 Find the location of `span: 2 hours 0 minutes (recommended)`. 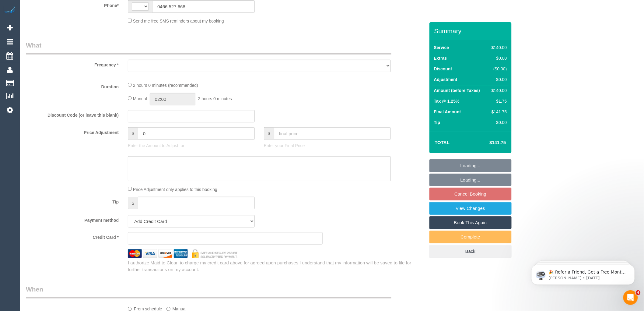

span: 2 hours 0 minutes (recommended) is located at coordinates (165, 85).